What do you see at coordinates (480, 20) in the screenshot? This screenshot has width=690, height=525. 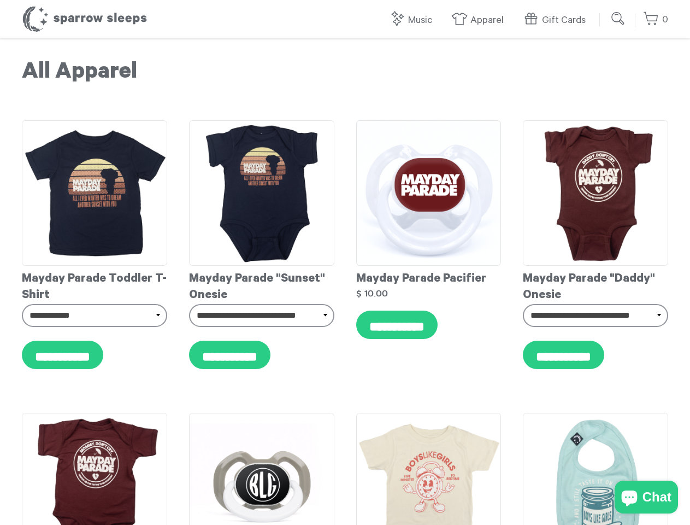 I see `a: Apparel` at bounding box center [480, 20].